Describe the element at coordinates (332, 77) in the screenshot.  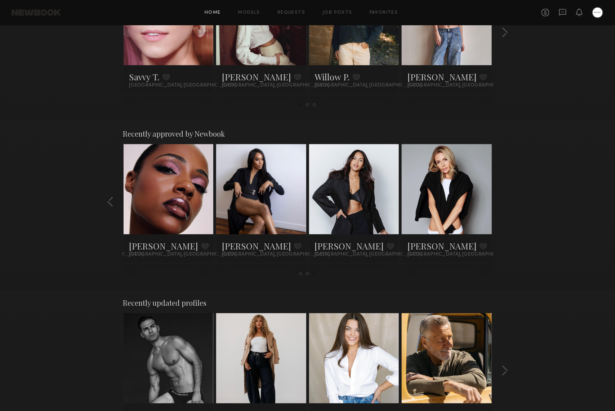
I see `a: Willow P.` at that location.